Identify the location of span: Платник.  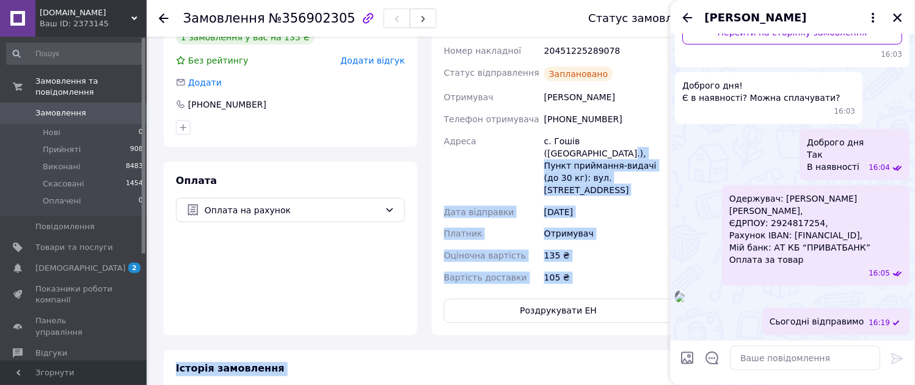
(463, 234).